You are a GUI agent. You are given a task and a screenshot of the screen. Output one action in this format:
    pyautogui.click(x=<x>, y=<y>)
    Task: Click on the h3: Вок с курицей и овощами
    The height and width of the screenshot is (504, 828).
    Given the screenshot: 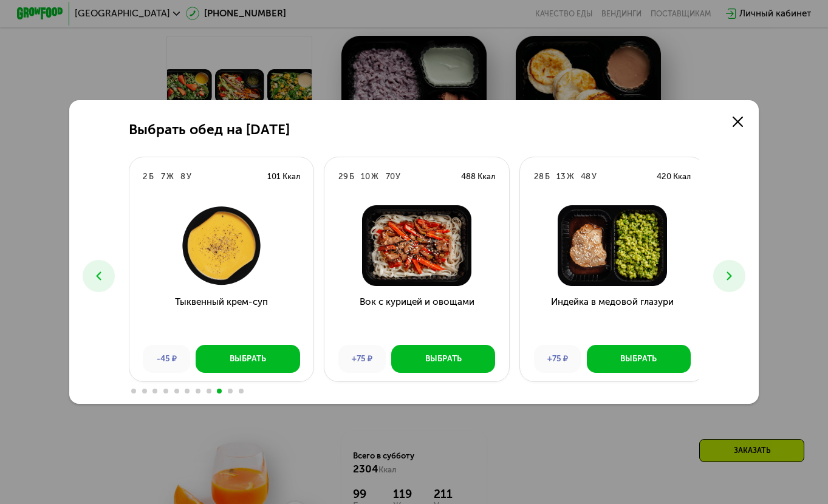 What is the action you would take?
    pyautogui.click(x=417, y=315)
    